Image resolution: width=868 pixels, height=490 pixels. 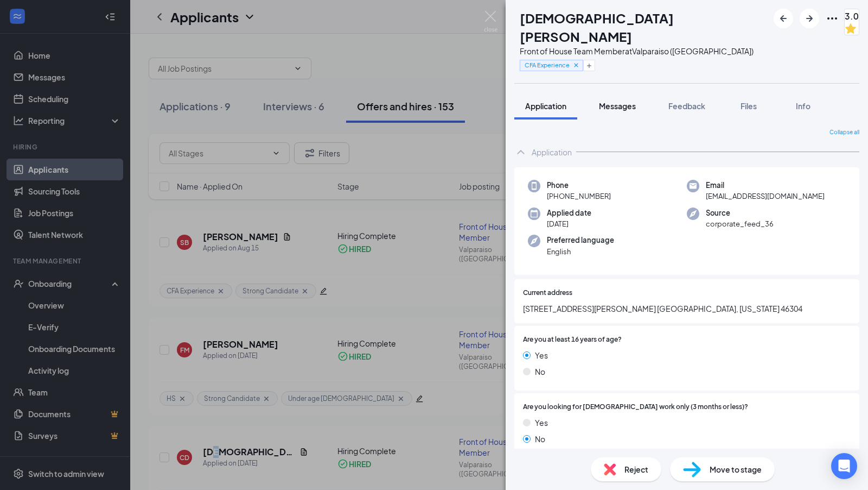 What do you see at coordinates (740, 224) in the screenshot?
I see `span: corporate_feed_36` at bounding box center [740, 224].